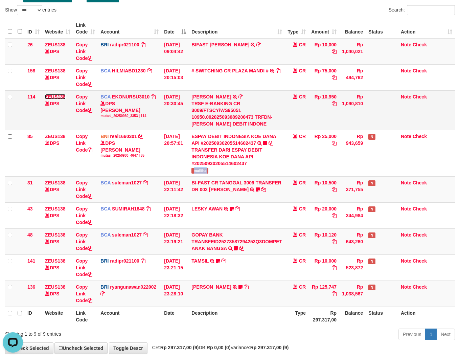 The width and height of the screenshot is (460, 358). Describe the element at coordinates (85, 316) in the screenshot. I see `th: Link Code` at that location.